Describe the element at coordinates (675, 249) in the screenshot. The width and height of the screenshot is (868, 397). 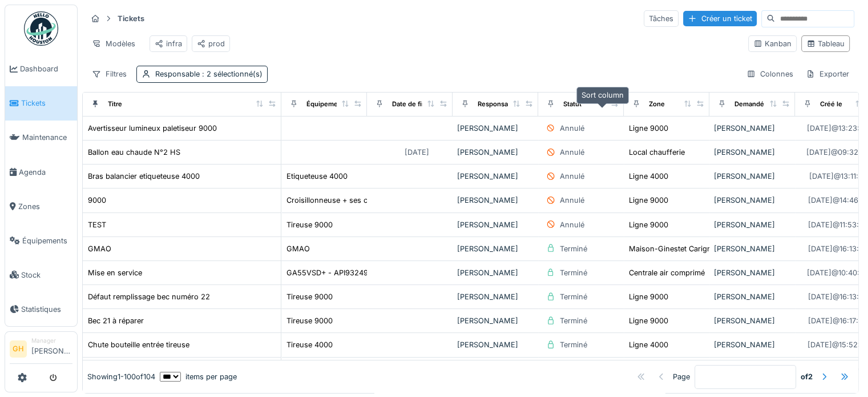
I see `div: Maison-Ginestet Carignan` at that location.